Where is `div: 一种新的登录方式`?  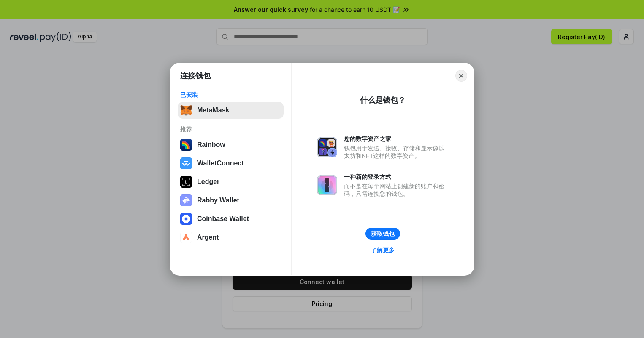
div: 一种新的登录方式 is located at coordinates (396, 177).